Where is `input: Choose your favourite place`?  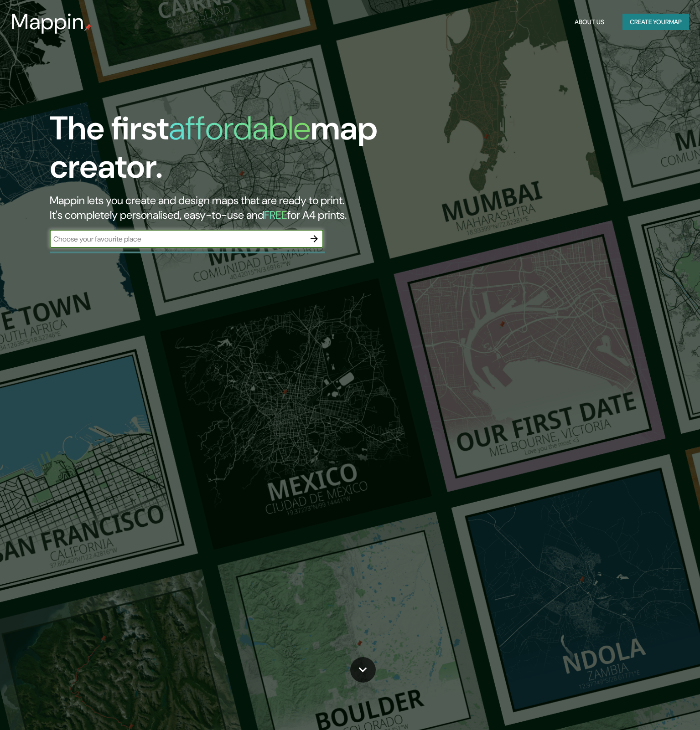
input: Choose your favourite place is located at coordinates (177, 238).